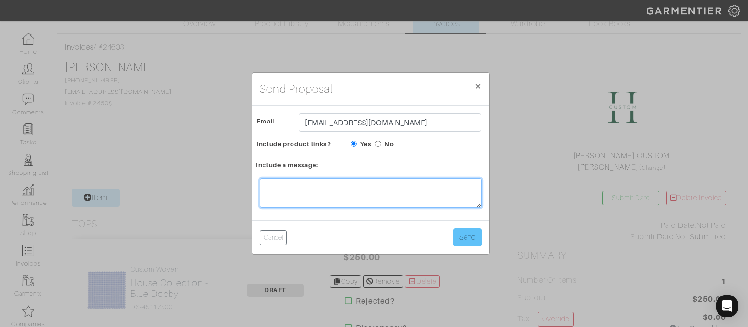  Describe the element at coordinates (287, 165) in the screenshot. I see `span: Include a message:` at that location.